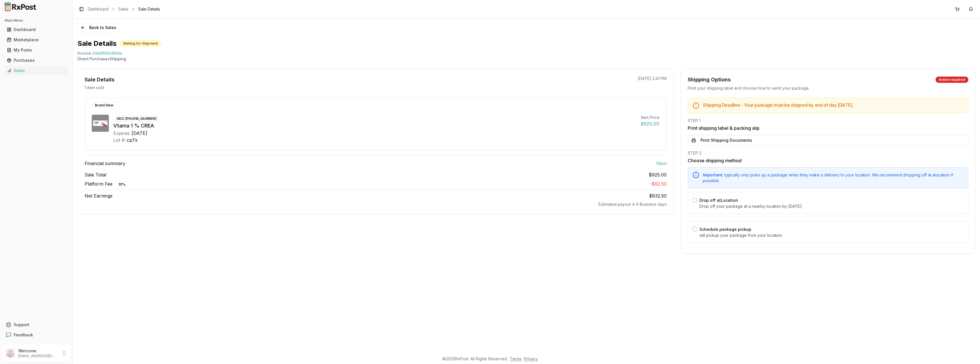 The width and height of the screenshot is (980, 364). What do you see at coordinates (516, 359) in the screenshot?
I see `a: Terms` at bounding box center [516, 359].